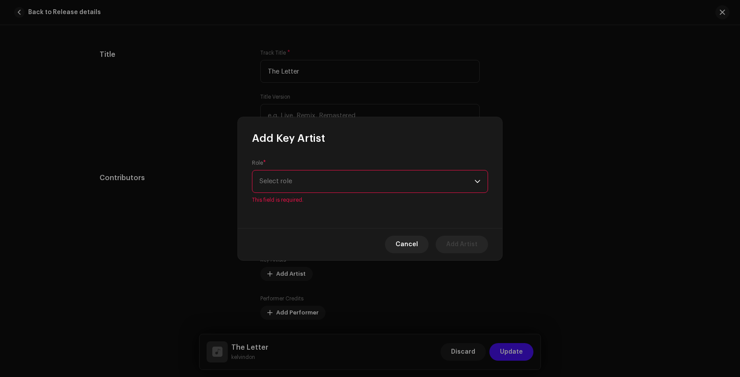  I want to click on span: Cancel, so click(407, 244).